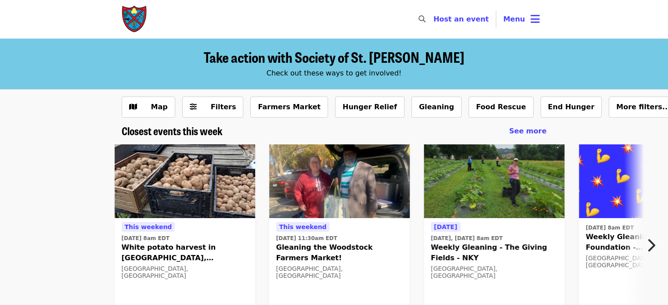 The height and width of the screenshot is (305, 668). I want to click on button: Next item, so click(654, 246).